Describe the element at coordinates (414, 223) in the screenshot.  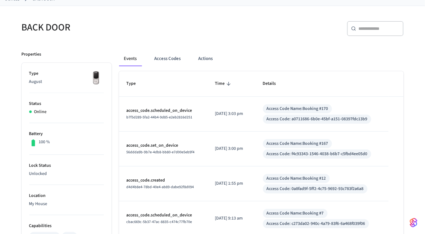
I see `img: SeamLogoGradient.69752ec5.svg` at that location.